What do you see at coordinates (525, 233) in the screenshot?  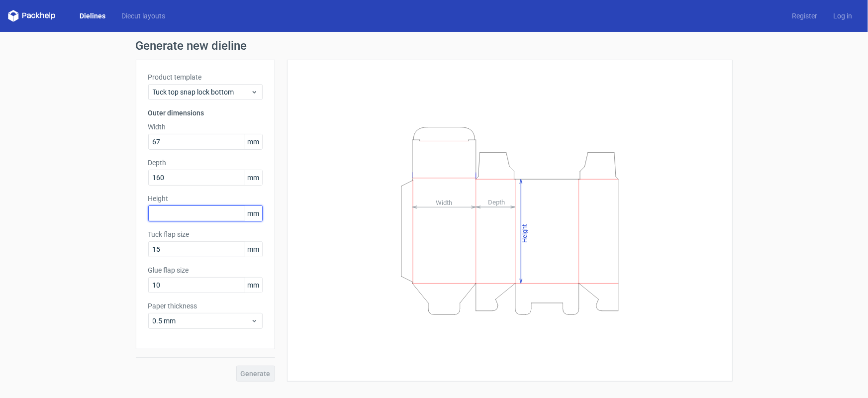 I see `tspan: Height` at bounding box center [525, 233].